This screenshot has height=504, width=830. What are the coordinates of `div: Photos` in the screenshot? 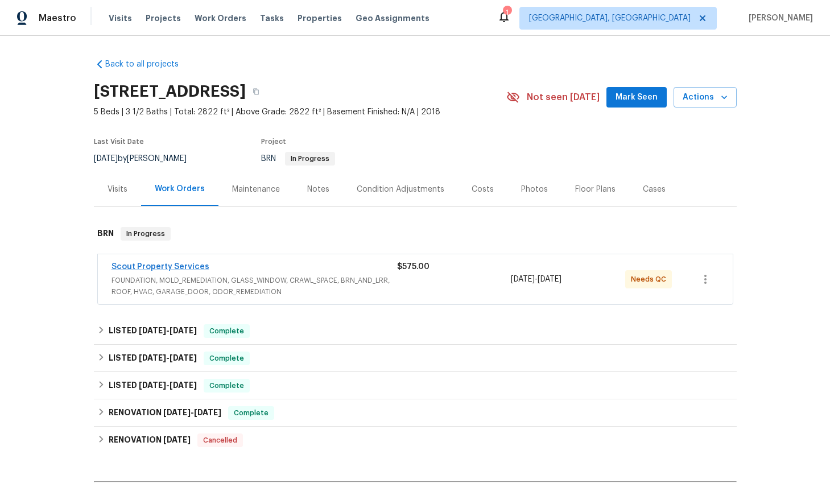 It's located at (534, 190).